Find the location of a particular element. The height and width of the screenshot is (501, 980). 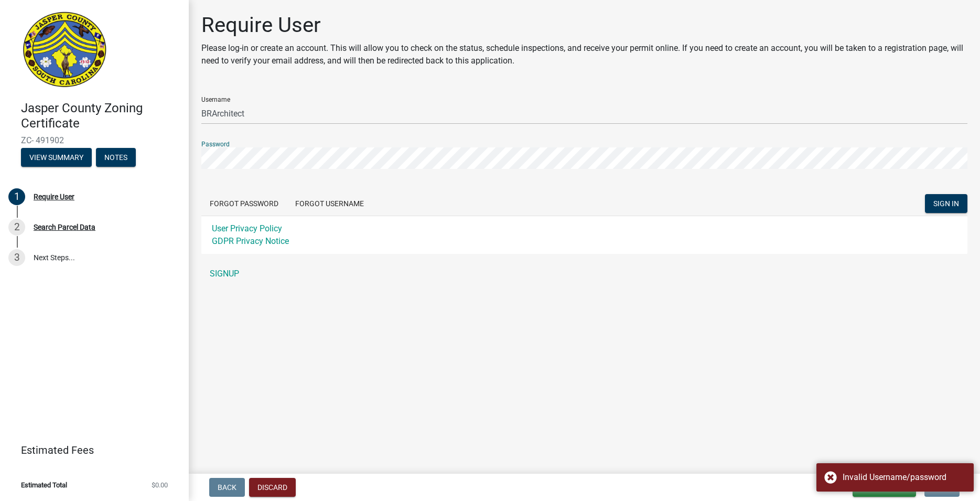

h1: Require User is located at coordinates (584, 25).